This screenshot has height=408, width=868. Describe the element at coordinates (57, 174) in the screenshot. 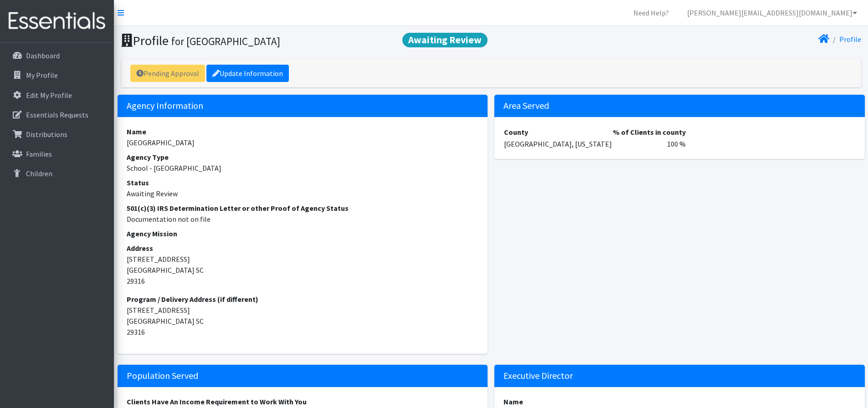

I see `a: Children` at that location.